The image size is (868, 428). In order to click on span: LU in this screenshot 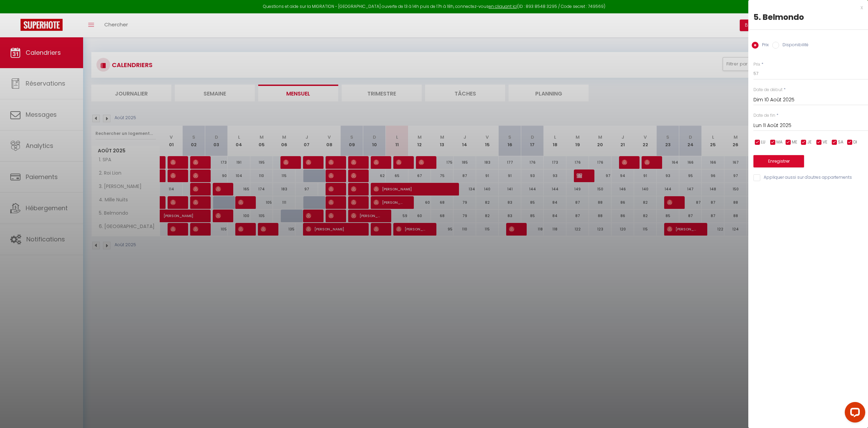, I will do `click(763, 142)`.